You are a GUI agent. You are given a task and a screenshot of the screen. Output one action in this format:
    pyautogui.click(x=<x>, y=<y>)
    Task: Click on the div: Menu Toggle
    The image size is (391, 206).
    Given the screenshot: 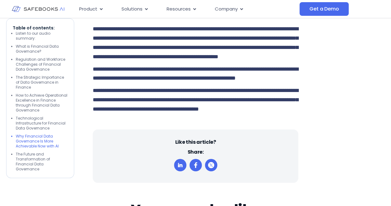 What is the action you would take?
    pyautogui.click(x=187, y=9)
    